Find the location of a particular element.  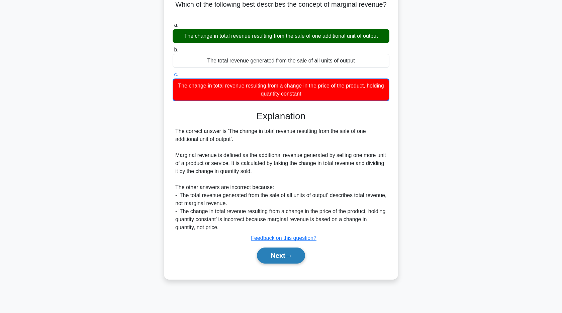

u: Feedback on this question? is located at coordinates (283, 238).